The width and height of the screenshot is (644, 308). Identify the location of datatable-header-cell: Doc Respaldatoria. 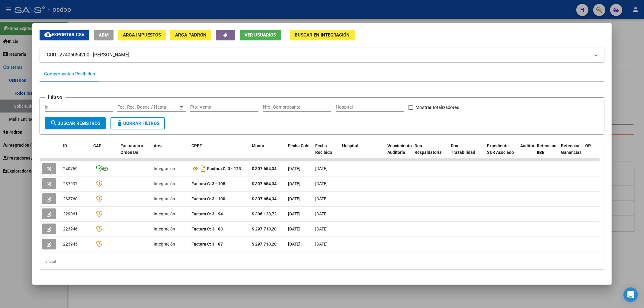
(431, 153).